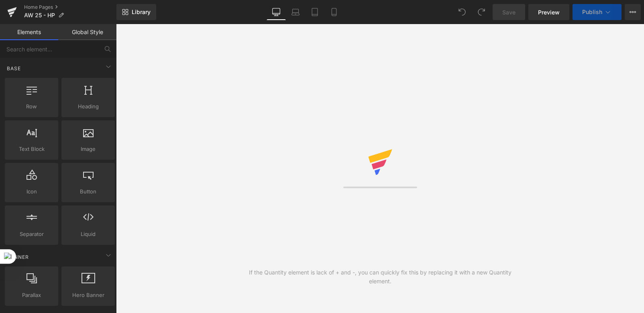 The width and height of the screenshot is (644, 313). Describe the element at coordinates (549, 12) in the screenshot. I see `span: Preview` at that location.